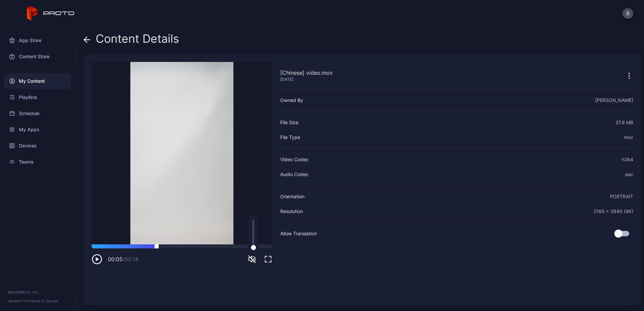 Image resolution: width=644 pixels, height=311 pixels. Describe the element at coordinates (38, 162) in the screenshot. I see `div: Teams` at that location.